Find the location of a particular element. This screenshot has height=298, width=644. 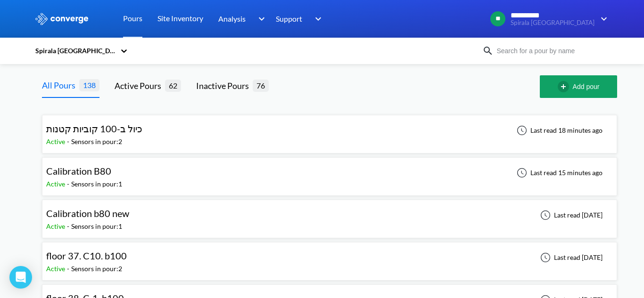

span: כיול ב-100 קוביות קטנות is located at coordinates (95, 129).